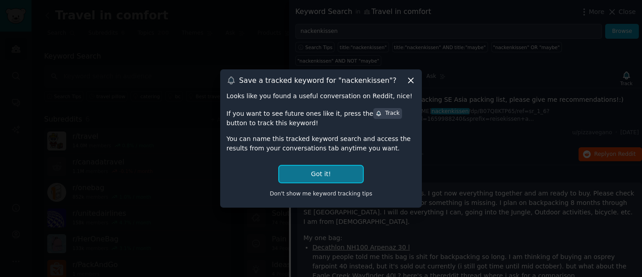 The height and width of the screenshot is (277, 642). What do you see at coordinates (321, 96) in the screenshot?
I see `div: Looks like you found a useful conversation on Reddit, nice!` at bounding box center [321, 96].